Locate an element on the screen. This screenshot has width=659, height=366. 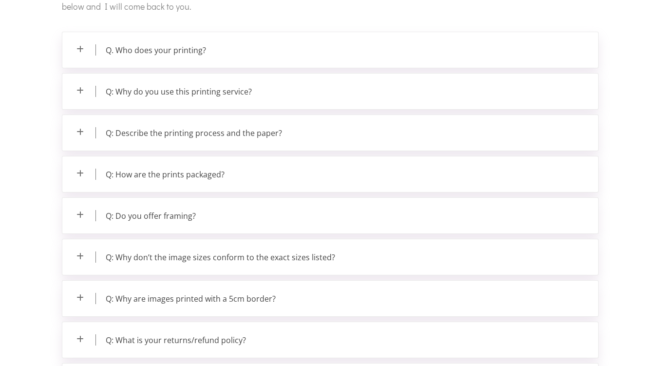
p: Q: Do you offer framing? is located at coordinates (330, 215).